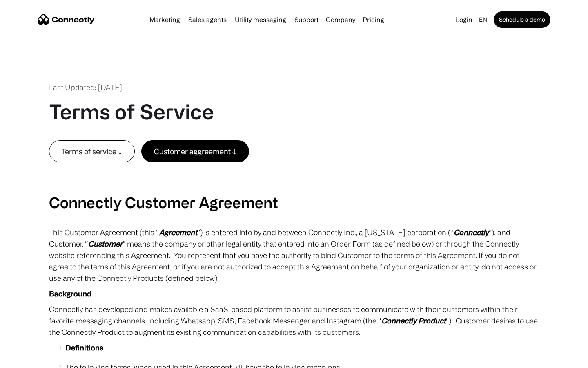 This screenshot has height=368, width=588. Describe the element at coordinates (414, 320) in the screenshot. I see `em: Connectly Product` at that location.